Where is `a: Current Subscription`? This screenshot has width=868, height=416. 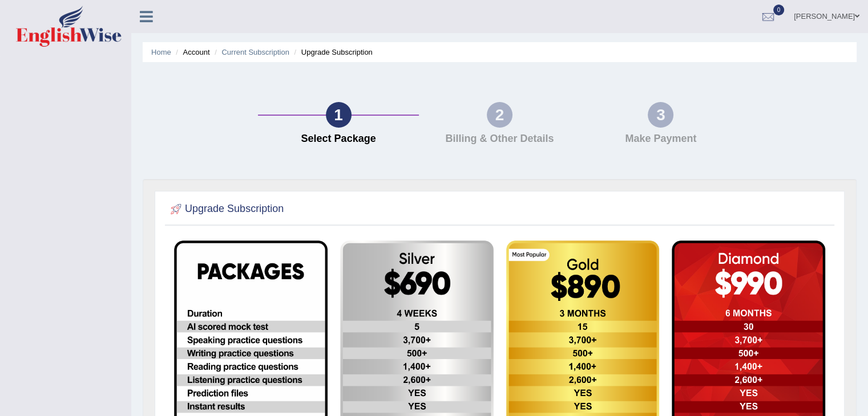 a: Current Subscription is located at coordinates (255, 52).